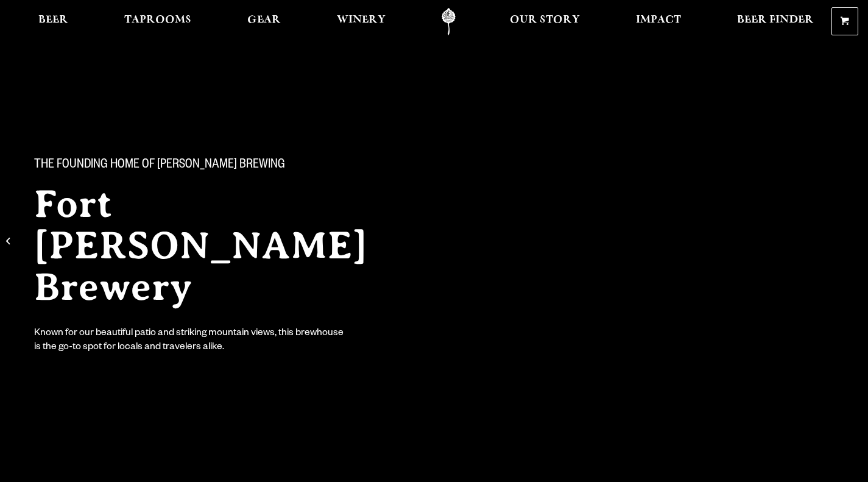  What do you see at coordinates (361, 21) in the screenshot?
I see `a: Winery` at bounding box center [361, 21].